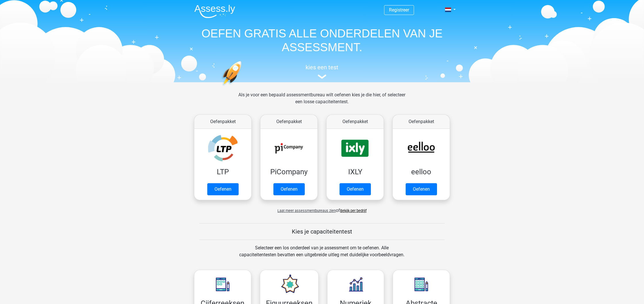 The height and width of the screenshot is (304, 644). I want to click on div: Als je voor een bepaald assessmentbureau wilt oefenen kies je die hier, of selecteer een losse ca..., so click(322, 102).